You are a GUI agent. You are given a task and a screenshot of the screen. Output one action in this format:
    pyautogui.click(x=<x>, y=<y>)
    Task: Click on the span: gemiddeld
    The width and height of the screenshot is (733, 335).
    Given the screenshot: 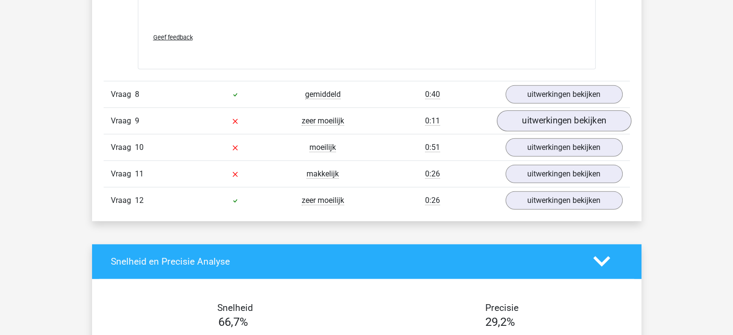 What is the action you would take?
    pyautogui.click(x=323, y=94)
    